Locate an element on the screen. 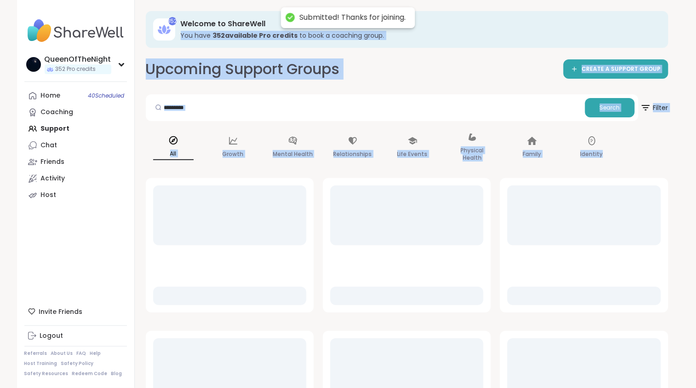 The height and width of the screenshot is (388, 696). a: CREATE A SUPPORT GROUP is located at coordinates (616, 69).